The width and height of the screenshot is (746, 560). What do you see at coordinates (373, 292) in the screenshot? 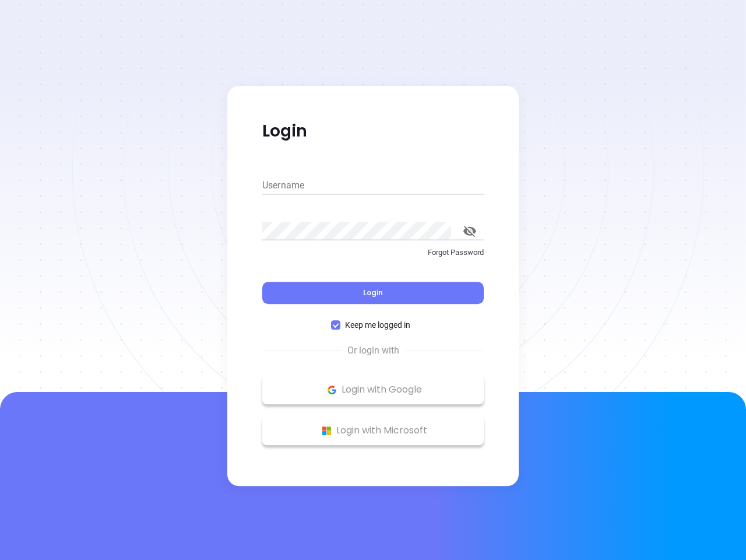
I see `span: Login` at bounding box center [373, 292].